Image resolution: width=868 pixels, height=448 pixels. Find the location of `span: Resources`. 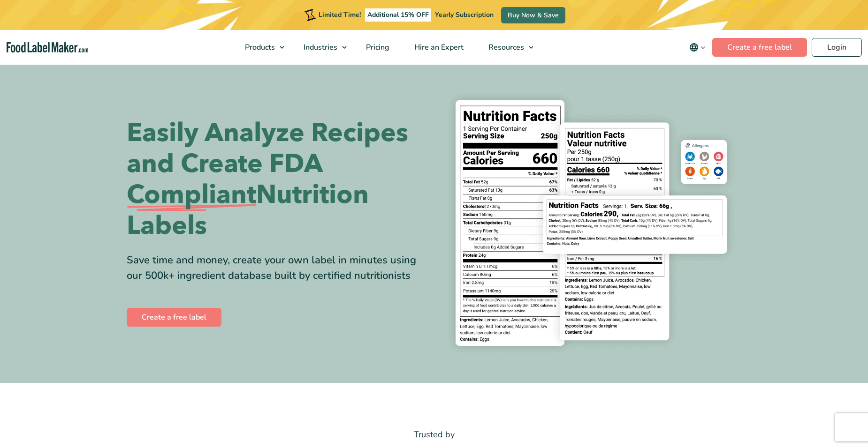

span: Resources is located at coordinates (506, 47).